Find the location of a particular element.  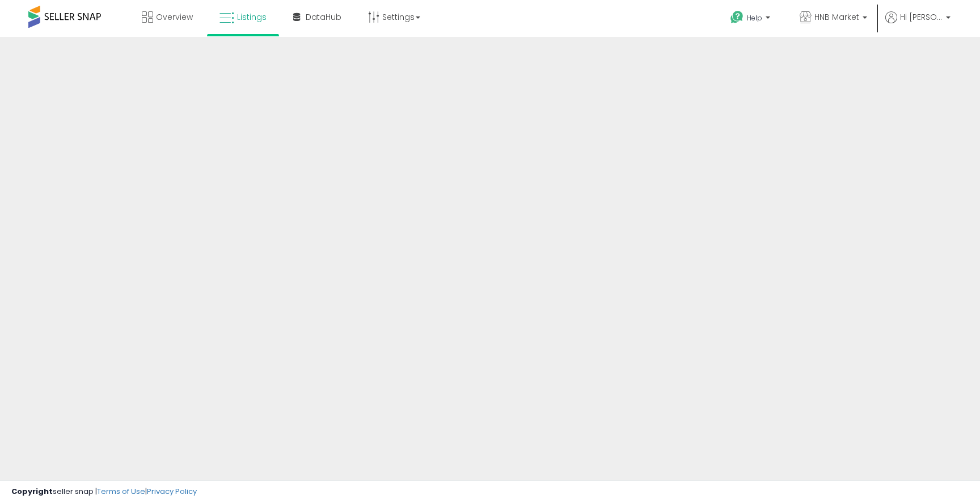

span: Listings is located at coordinates (252, 17).